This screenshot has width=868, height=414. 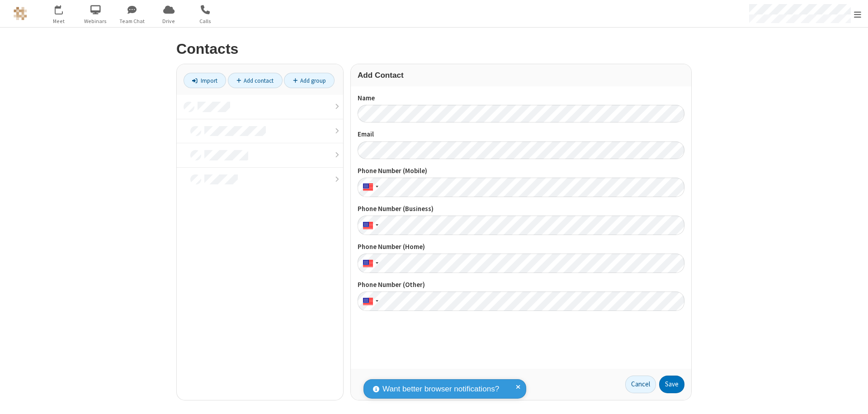 I want to click on span: Want better browser notifications?, so click(x=441, y=390).